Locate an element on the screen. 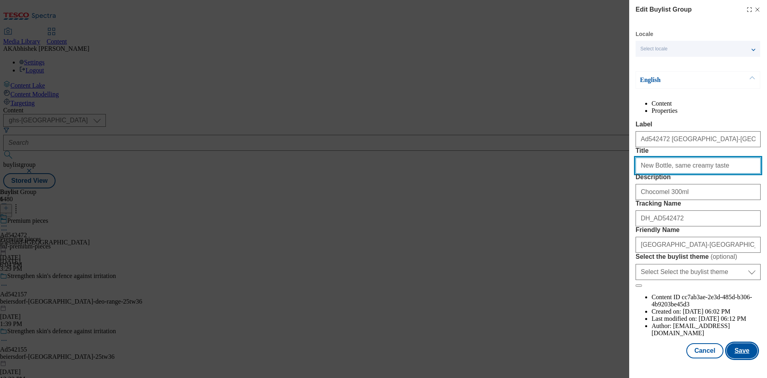  li: Author: is located at coordinates (706, 329).